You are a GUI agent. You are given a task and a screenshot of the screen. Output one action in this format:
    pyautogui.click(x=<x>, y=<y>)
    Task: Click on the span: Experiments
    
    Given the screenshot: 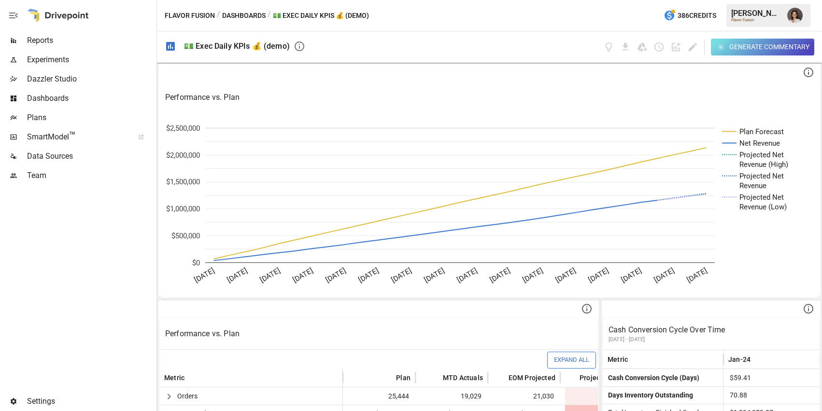 What is the action you would take?
    pyautogui.click(x=91, y=60)
    